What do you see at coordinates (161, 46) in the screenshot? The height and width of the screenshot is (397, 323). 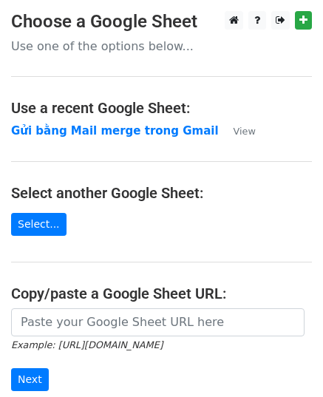 I see `p: Use one of the options below...` at bounding box center [161, 46].